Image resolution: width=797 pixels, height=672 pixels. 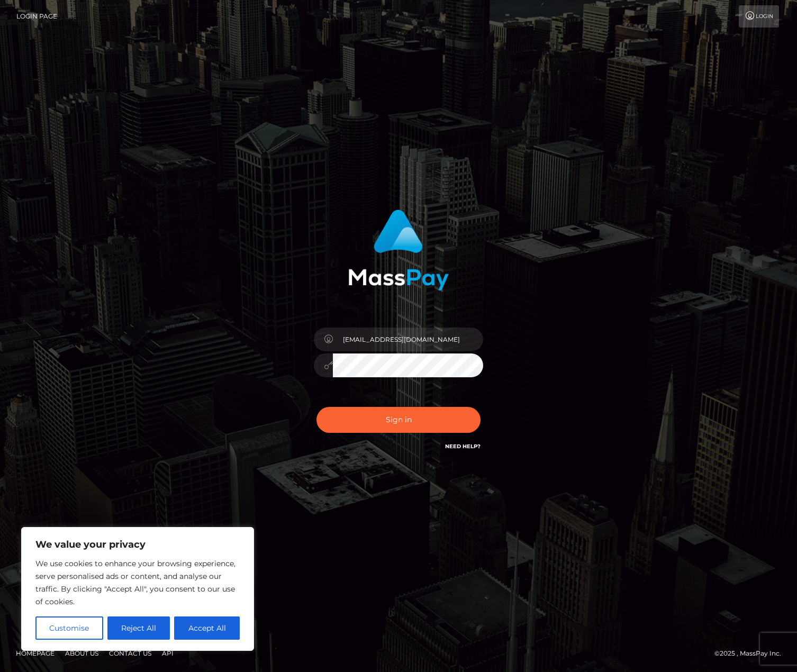 I want to click on a: Login Page, so click(x=36, y=16).